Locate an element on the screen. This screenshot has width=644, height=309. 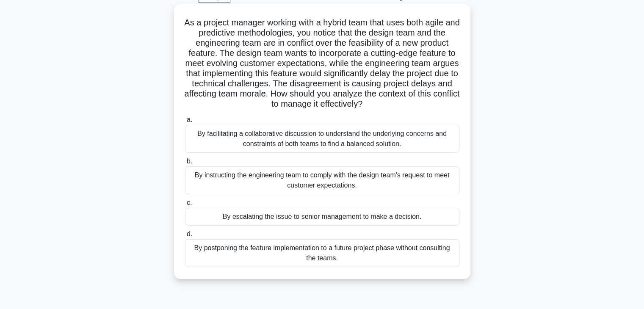
span: d. is located at coordinates (189, 234).